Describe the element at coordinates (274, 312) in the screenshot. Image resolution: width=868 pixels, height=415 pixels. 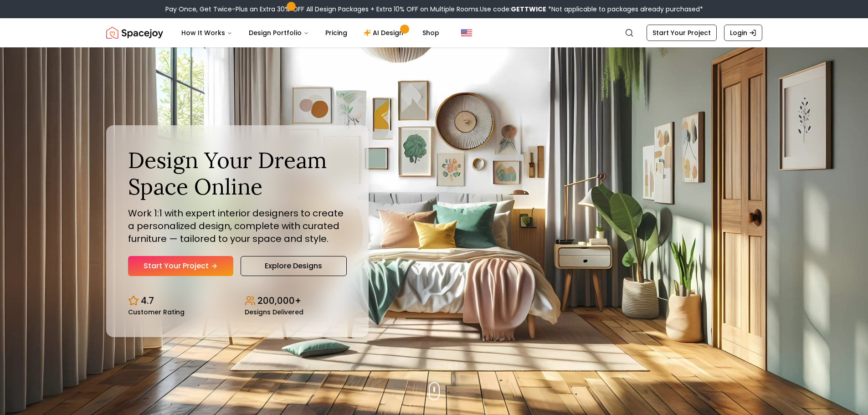
I see `small: Designs Delivered` at that location.